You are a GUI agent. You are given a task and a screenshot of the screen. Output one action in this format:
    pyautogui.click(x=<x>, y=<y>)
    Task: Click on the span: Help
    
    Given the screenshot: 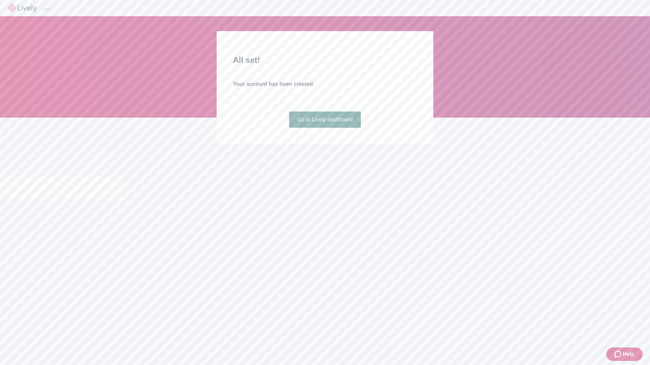 What is the action you would take?
    pyautogui.click(x=628, y=355)
    